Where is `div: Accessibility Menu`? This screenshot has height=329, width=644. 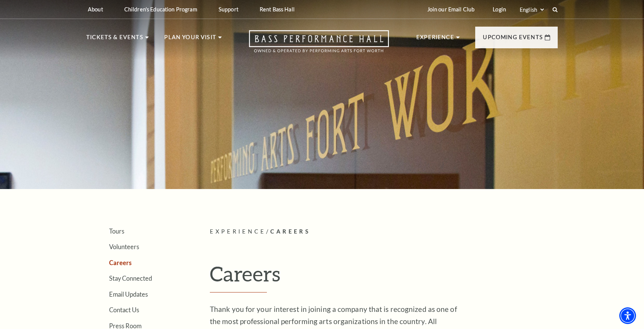 div: Accessibility Menu is located at coordinates (628, 316).